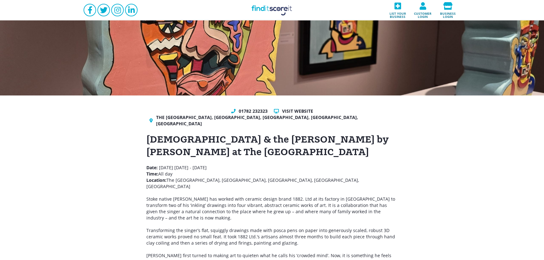 Image resolution: width=544 pixels, height=260 pixels. What do you see at coordinates (298, 111) in the screenshot?
I see `a: Visit website` at bounding box center [298, 111].